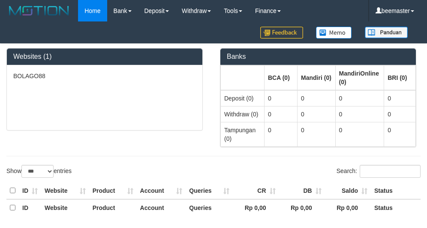  Describe the element at coordinates (318, 57) in the screenshot. I see `h3: Banks` at that location.